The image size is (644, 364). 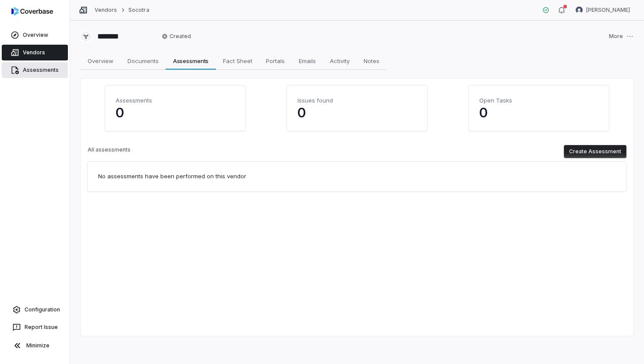 I want to click on h4: Assessments, so click(x=175, y=101).